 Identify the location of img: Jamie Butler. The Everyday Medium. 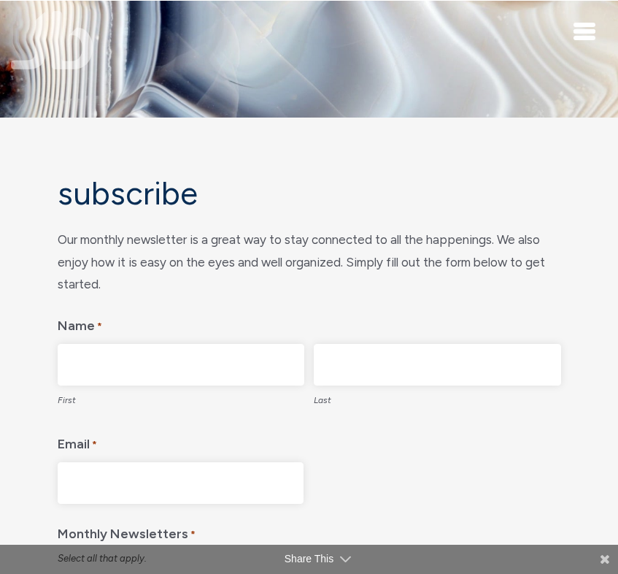
(52, 40).